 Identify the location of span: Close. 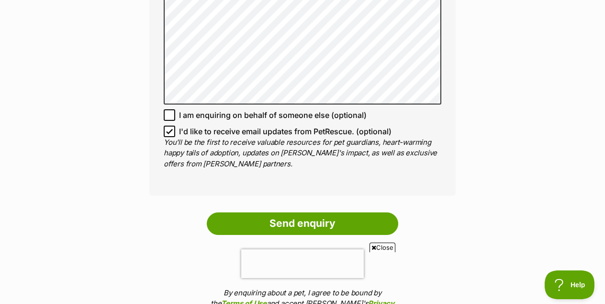
(383, 247).